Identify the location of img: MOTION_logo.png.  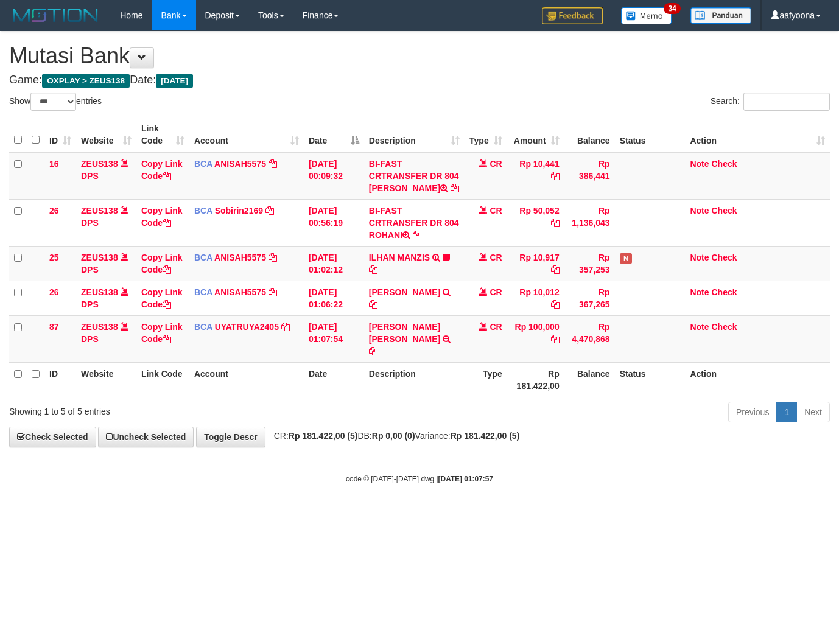
(55, 15).